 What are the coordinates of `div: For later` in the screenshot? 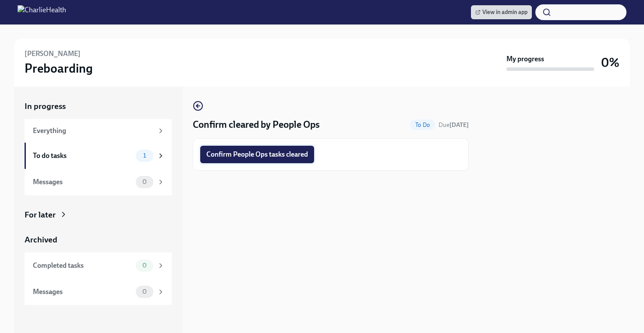 It's located at (40, 215).